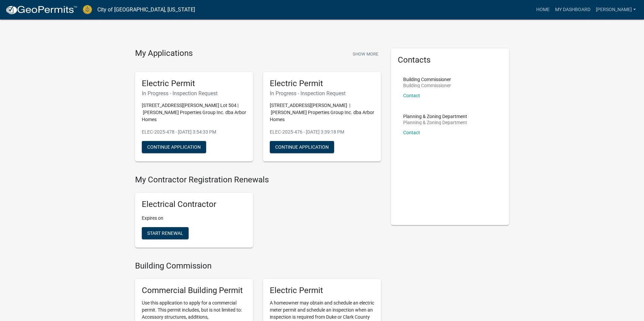 Image resolution: width=644 pixels, height=321 pixels. Describe the element at coordinates (194, 204) in the screenshot. I see `h5: Electrical Contractor` at that location.